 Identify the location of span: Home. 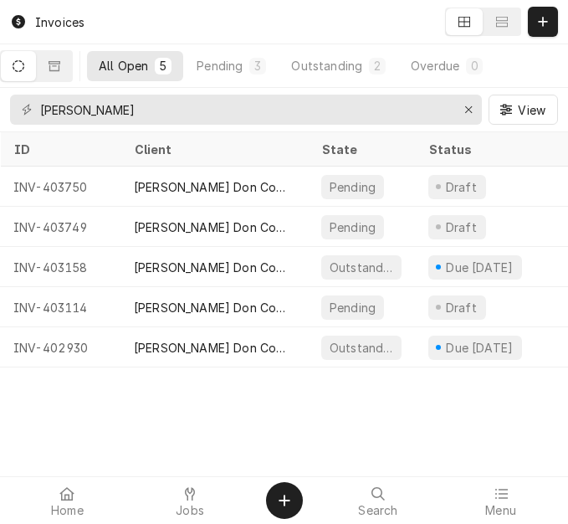
(67, 510).